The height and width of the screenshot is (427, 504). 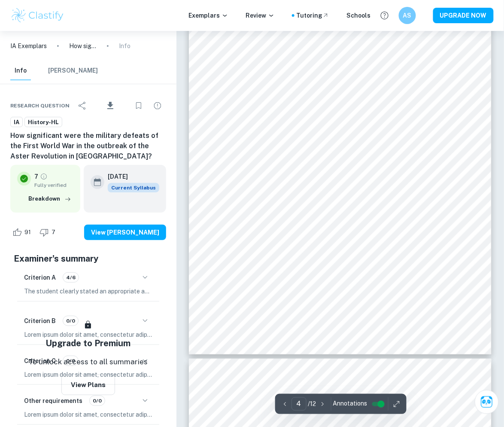 I want to click on p: The student clearly stated an appropriate and specific question for the historical investigation,..., so click(x=88, y=291).